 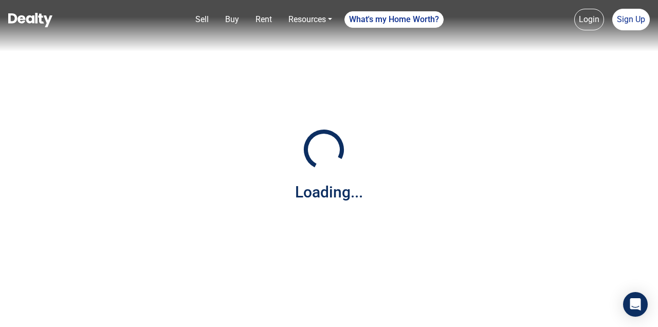 I want to click on img: Loading, so click(x=324, y=150).